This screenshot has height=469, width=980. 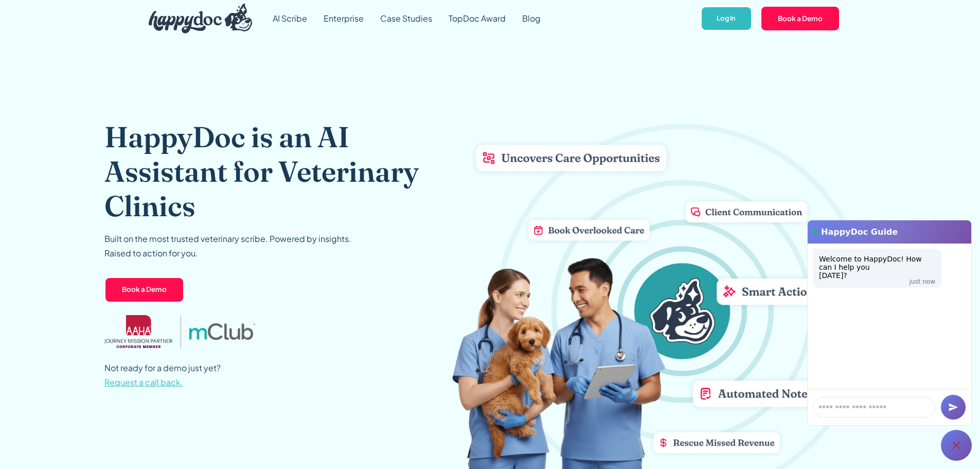 What do you see at coordinates (222, 331) in the screenshot?
I see `img: mclub logo` at bounding box center [222, 331].